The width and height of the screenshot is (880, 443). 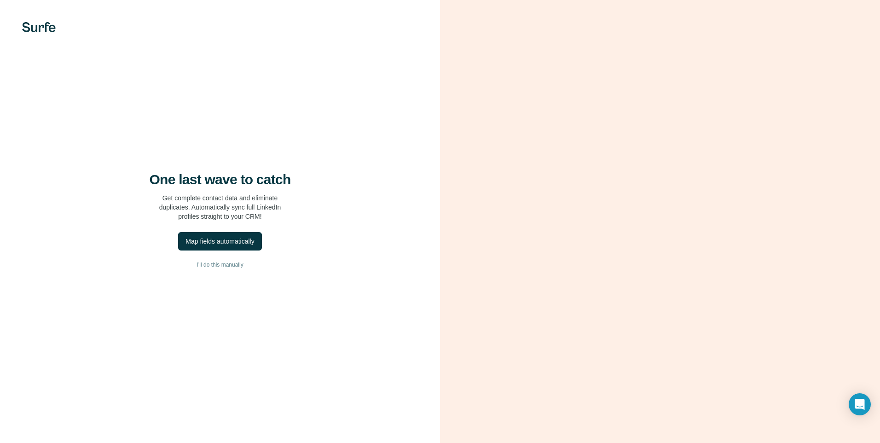 I want to click on p: Get complete contact data and eliminate duplicates. Automatically sync full LinkedIn profiles str..., so click(x=220, y=207).